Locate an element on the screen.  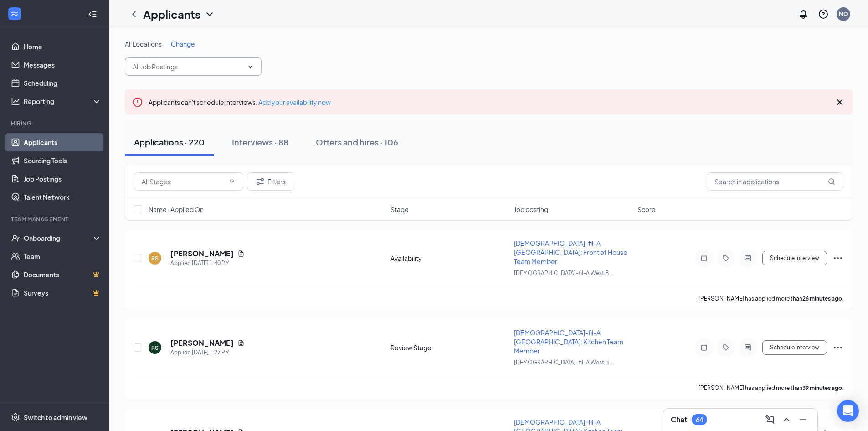
span: Job posting is located at coordinates (531, 209).